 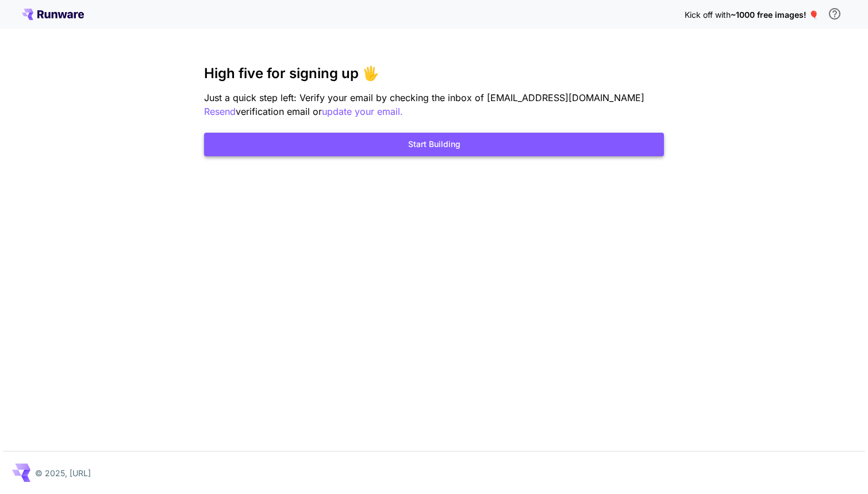 What do you see at coordinates (835, 13) in the screenshot?
I see `button: In order to qualify for free credit, you need to sign up with a business email address and click ...` at bounding box center [835, 13].